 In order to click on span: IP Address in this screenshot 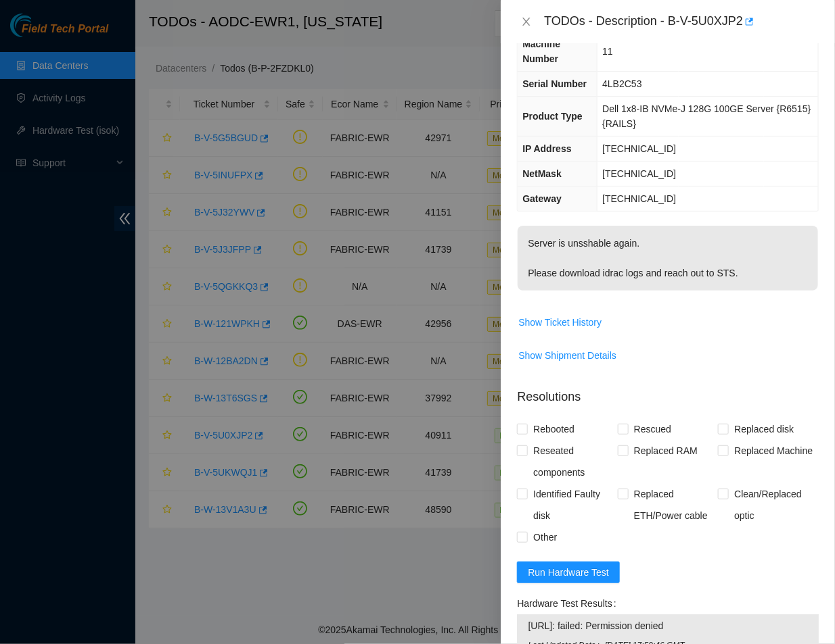, I will do `click(546, 149)`.